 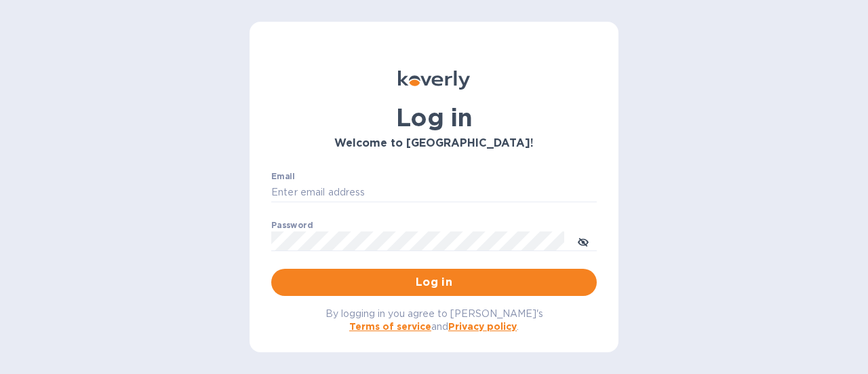 What do you see at coordinates (434, 118) in the screenshot?
I see `h1: Log in` at bounding box center [434, 118].